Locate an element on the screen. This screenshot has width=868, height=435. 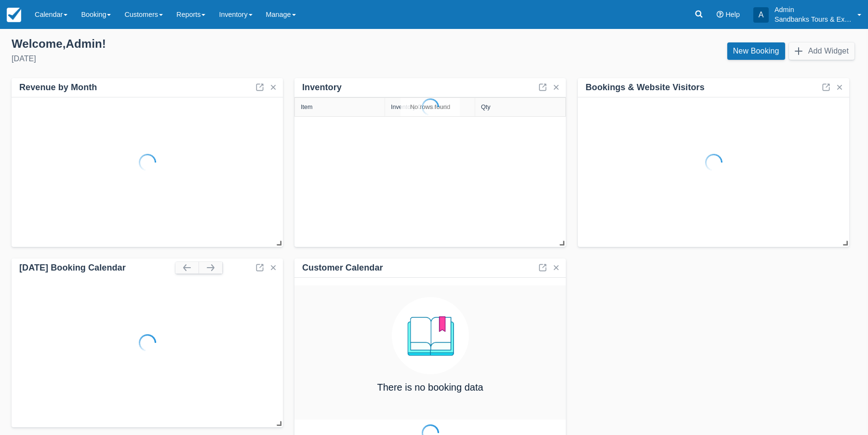
div: A is located at coordinates (760, 15).